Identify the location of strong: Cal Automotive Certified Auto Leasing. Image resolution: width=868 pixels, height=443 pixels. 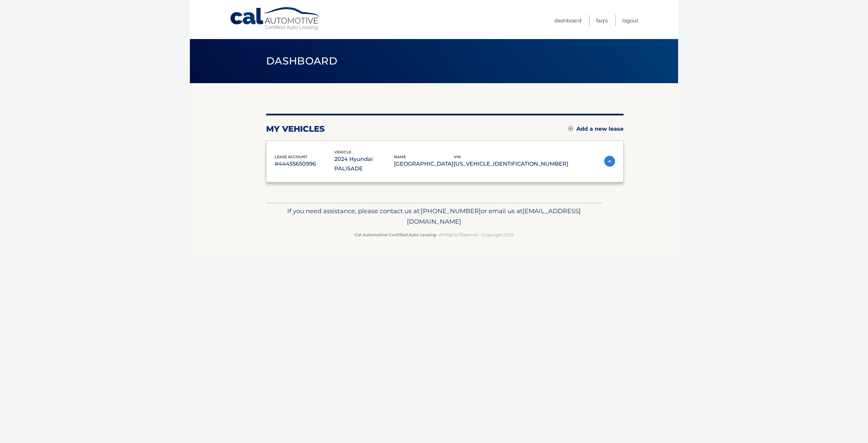
(396, 234).